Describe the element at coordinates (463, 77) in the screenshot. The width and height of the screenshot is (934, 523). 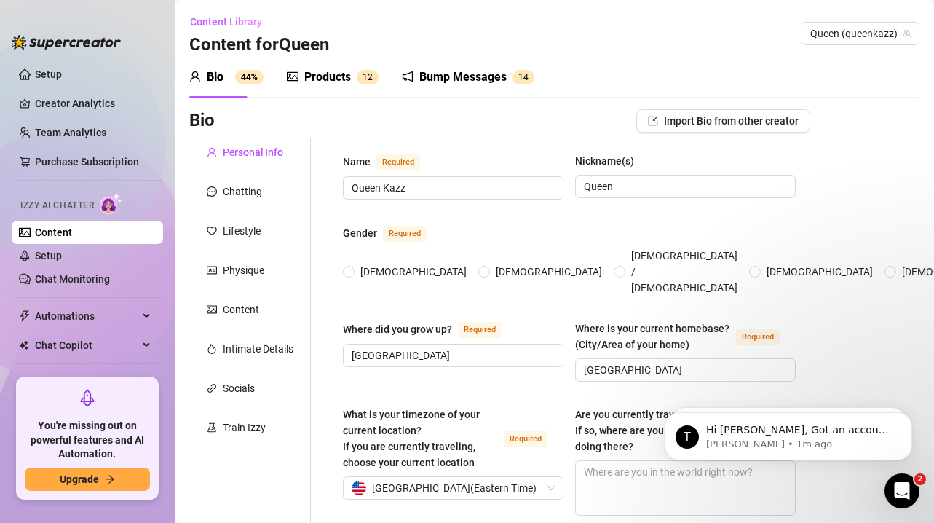
I see `div: Bump Messages` at that location.